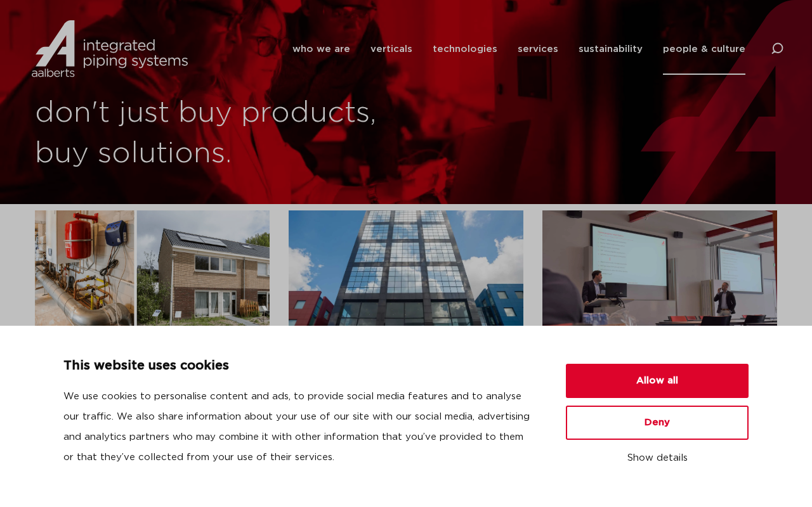  Describe the element at coordinates (704, 49) in the screenshot. I see `a: people & culture` at that location.